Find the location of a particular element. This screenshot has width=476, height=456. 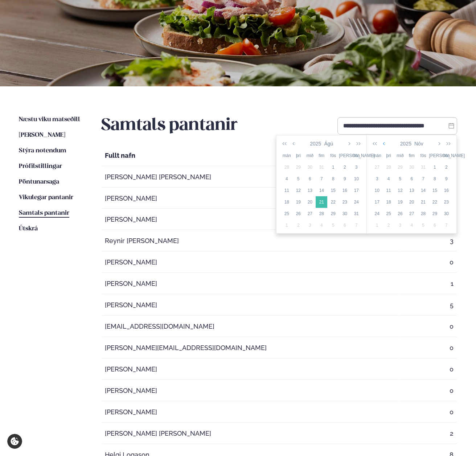

td: 2025-11-29 is located at coordinates (435, 213).